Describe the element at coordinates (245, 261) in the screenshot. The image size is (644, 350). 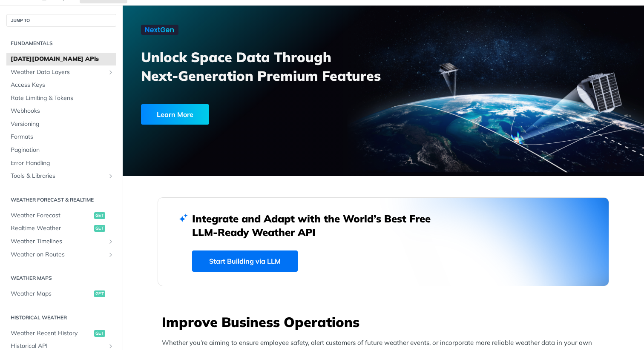
I see `a: Start Building via LLM` at that location.